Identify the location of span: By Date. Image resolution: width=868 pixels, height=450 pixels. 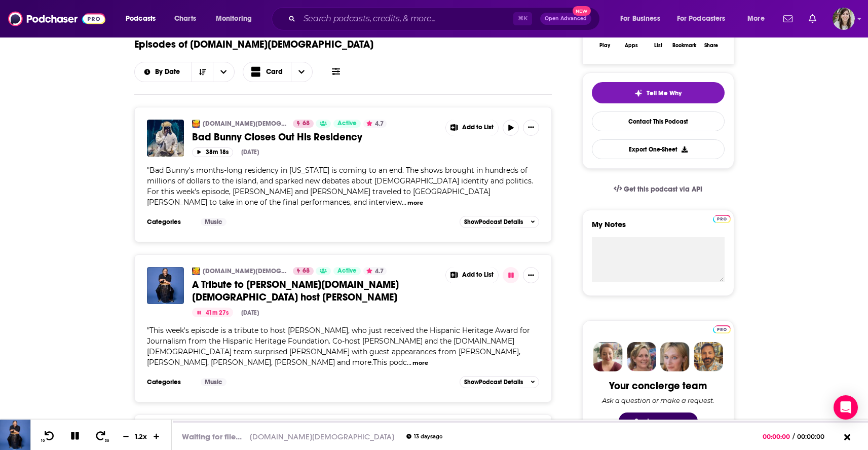
(169, 72).